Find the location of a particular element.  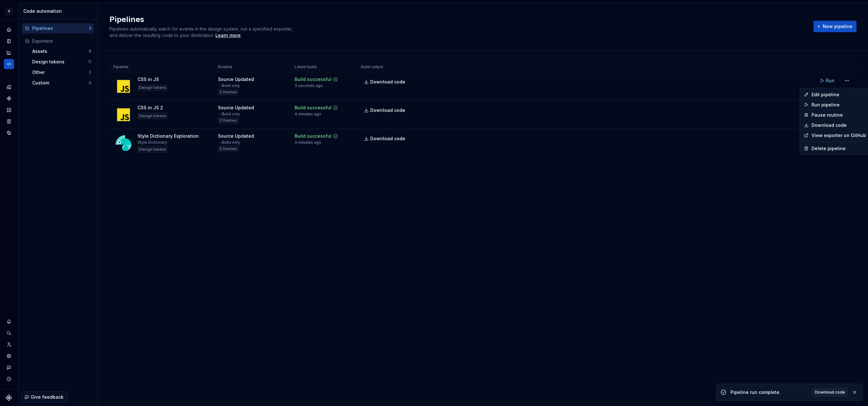

div: Run pipeline is located at coordinates (839, 105).